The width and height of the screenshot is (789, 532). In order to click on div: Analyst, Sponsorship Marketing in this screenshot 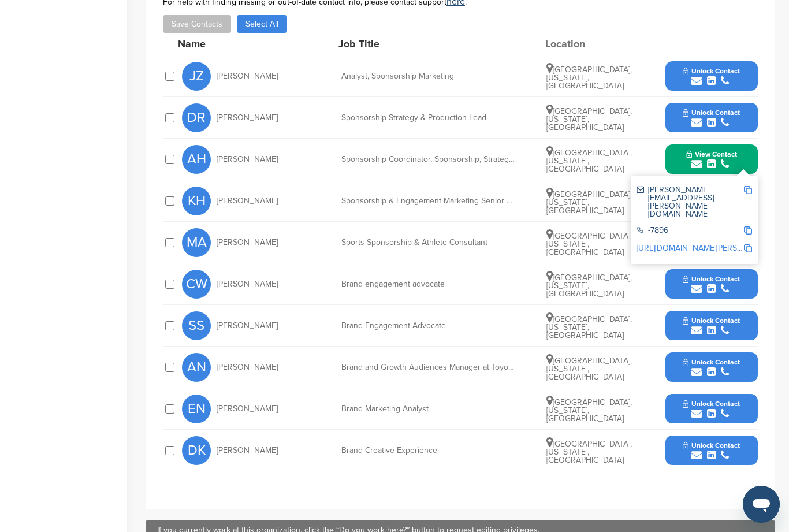, I will do `click(428, 76)`.